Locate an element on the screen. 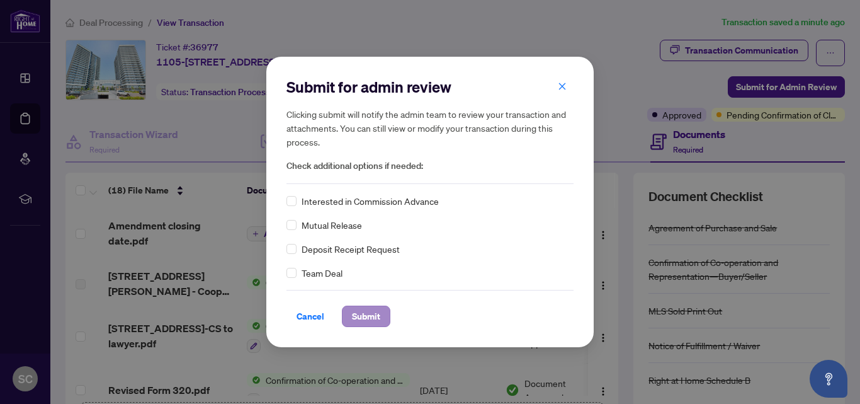 The image size is (860, 404). span: Mutual Release is located at coordinates (332, 225).